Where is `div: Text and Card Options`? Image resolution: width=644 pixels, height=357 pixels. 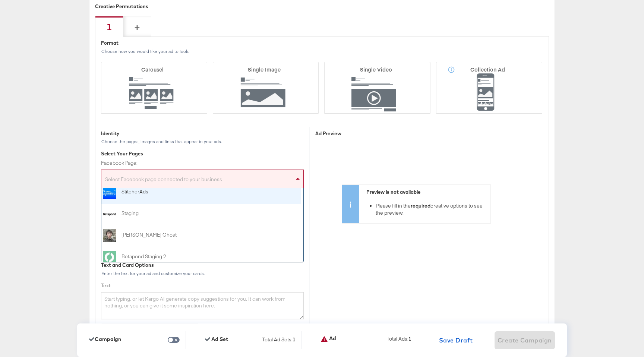 div: Text and Card Options is located at coordinates (202, 265).